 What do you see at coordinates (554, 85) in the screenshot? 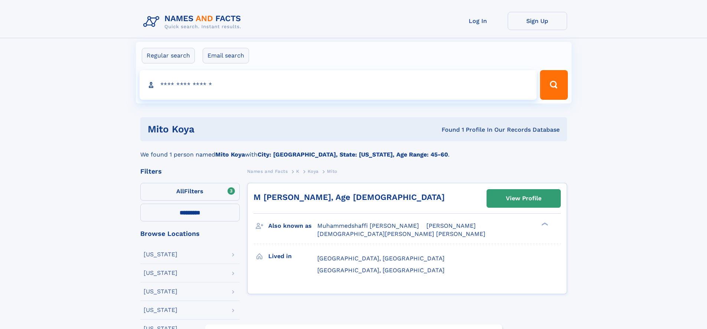
I see `button: Search Button` at bounding box center [554, 85].